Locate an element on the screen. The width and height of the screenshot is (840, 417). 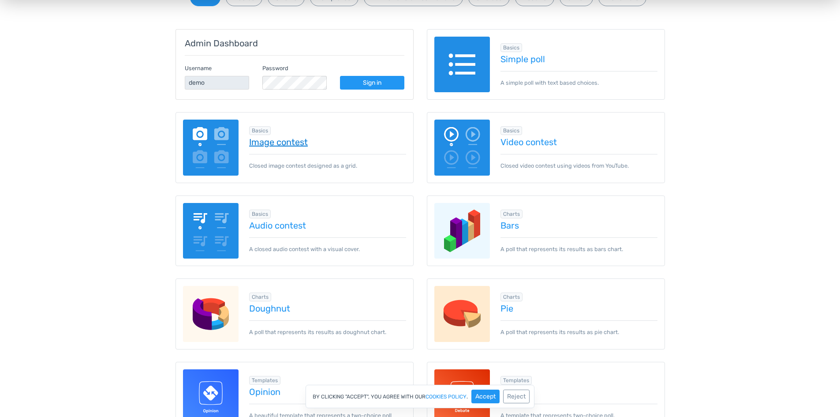
img: video-poll.png.webp is located at coordinates (462, 147).